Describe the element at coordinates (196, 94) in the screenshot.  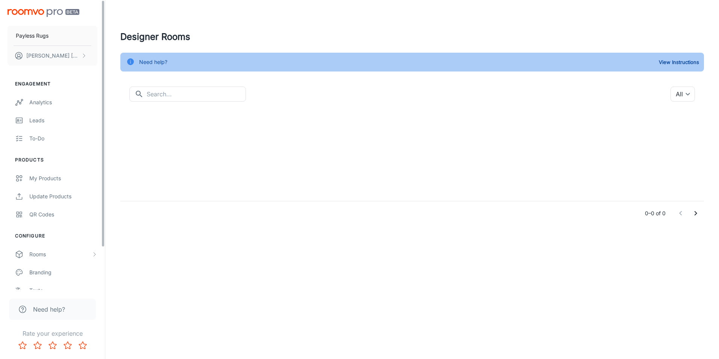
I see `input: Search...` at that location.